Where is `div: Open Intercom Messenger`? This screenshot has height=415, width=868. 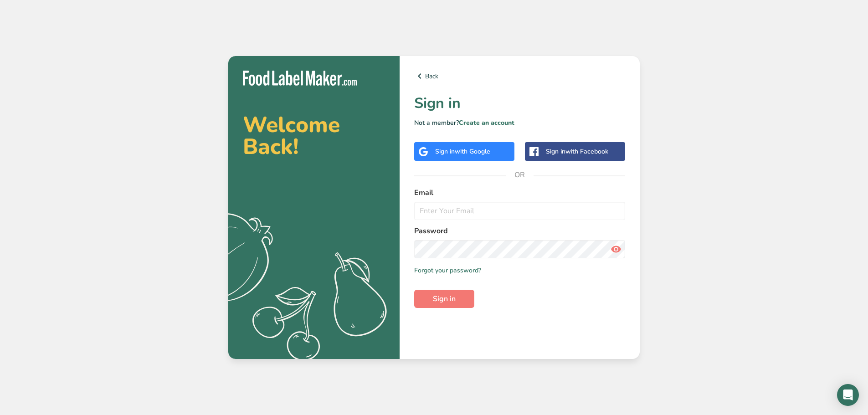 div: Open Intercom Messenger is located at coordinates (848, 395).